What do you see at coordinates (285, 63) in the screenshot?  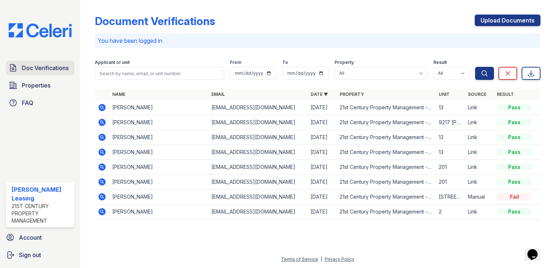 I see `label: To` at bounding box center [285, 63].